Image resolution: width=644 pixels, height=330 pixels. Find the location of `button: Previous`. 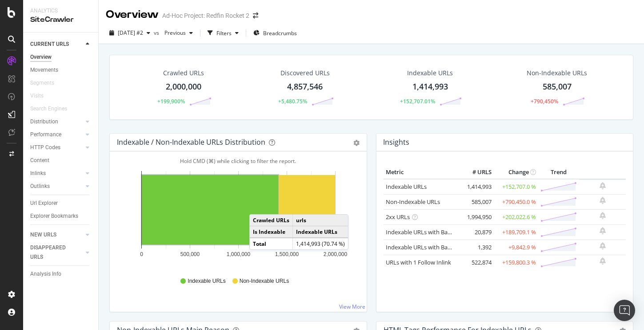

button: Previous is located at coordinates (179, 33).